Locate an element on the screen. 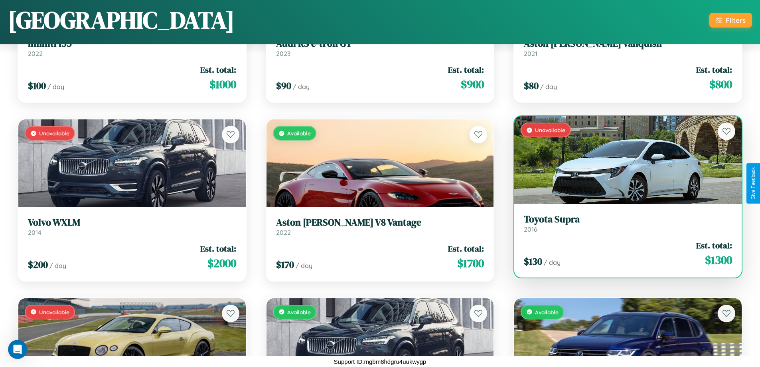 The height and width of the screenshot is (367, 760). span: $ 100 is located at coordinates (37, 85).